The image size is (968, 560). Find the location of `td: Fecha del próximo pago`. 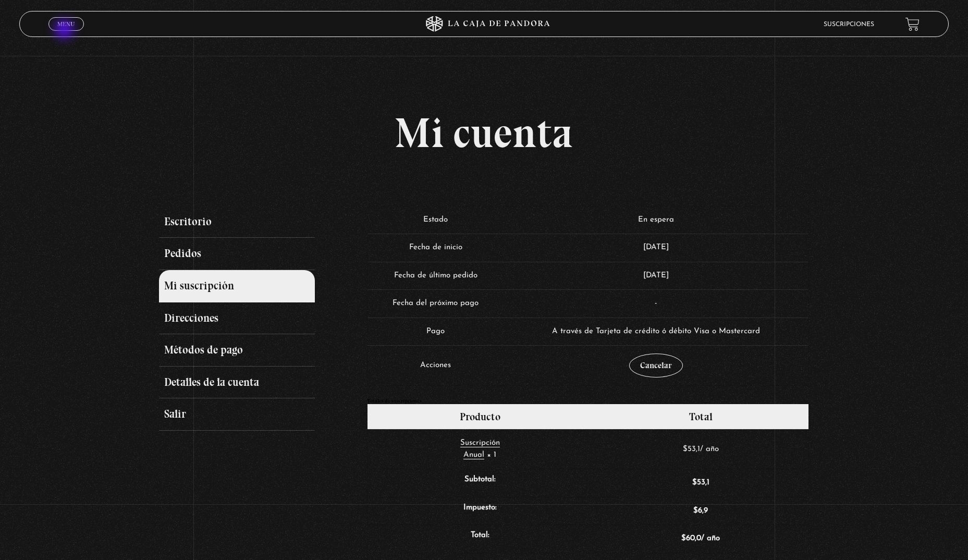

td: Fecha del próximo pago is located at coordinates (435, 303).